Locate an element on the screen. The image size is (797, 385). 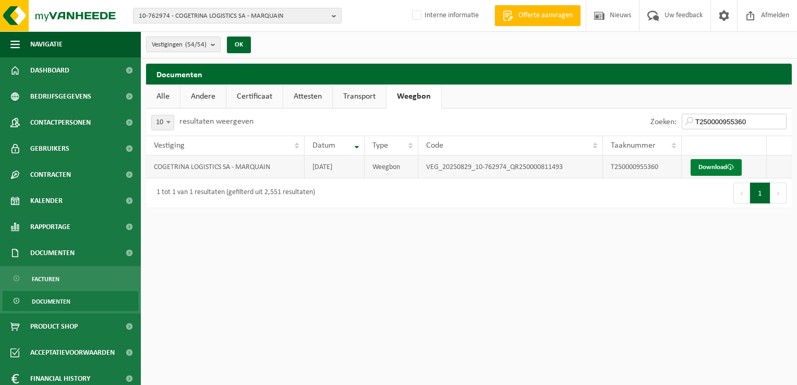
span: Contracten is located at coordinates (51, 175).